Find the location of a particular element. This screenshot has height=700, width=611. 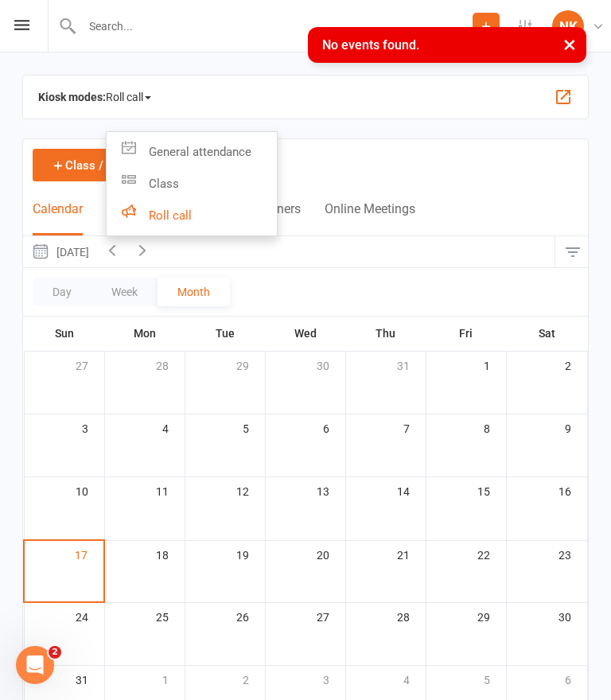

div: 25 is located at coordinates (170, 616).